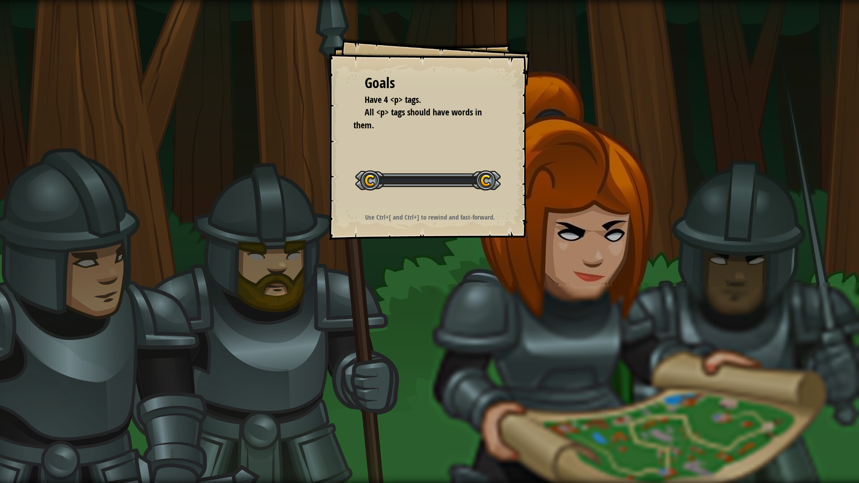  Describe the element at coordinates (429, 83) in the screenshot. I see `div: Goals` at that location.